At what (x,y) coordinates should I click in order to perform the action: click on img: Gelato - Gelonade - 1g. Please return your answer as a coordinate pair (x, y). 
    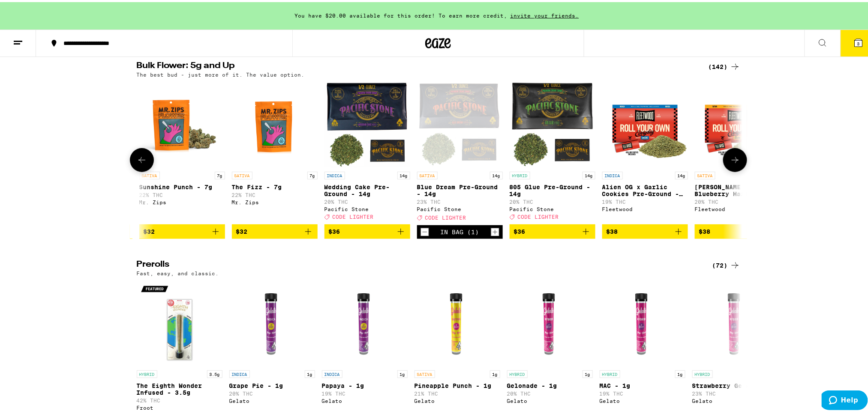
    Looking at the image, I should click on (550, 321).